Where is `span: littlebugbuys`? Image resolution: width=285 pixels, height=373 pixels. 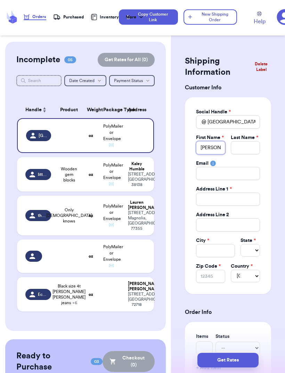
span: littlebugbuys is located at coordinates (42, 175).